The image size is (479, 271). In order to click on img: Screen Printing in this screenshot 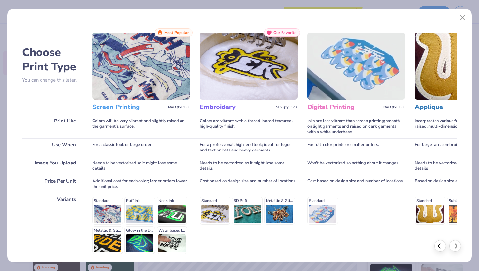, I will do `click(141, 66)`.